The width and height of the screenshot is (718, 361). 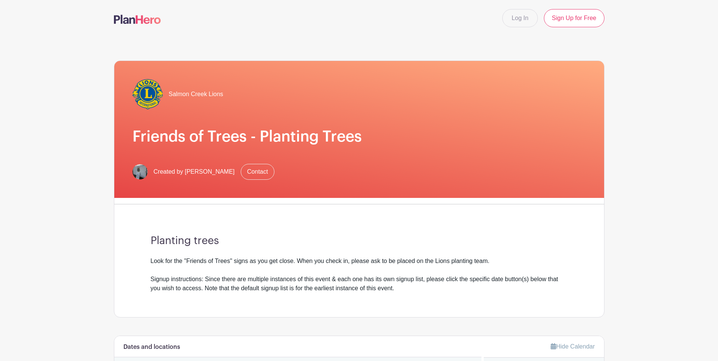 I want to click on h6: Dates and locations, so click(x=152, y=347).